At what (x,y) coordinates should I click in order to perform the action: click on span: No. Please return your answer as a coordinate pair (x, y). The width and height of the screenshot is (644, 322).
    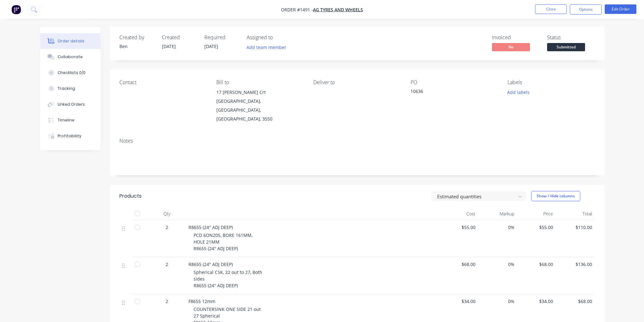
    Looking at the image, I should click on (511, 47).